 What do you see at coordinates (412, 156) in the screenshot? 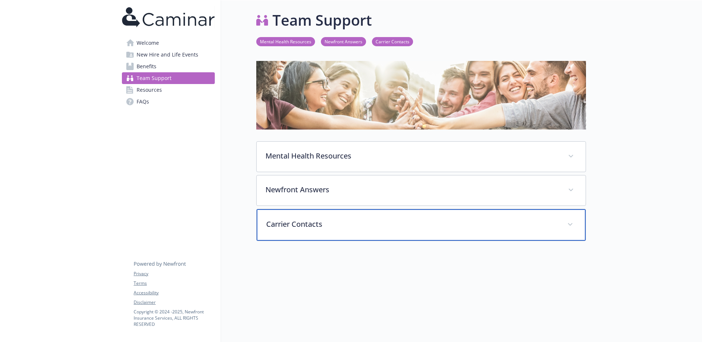
I see `p: Mental Health Resources` at bounding box center [412, 156].